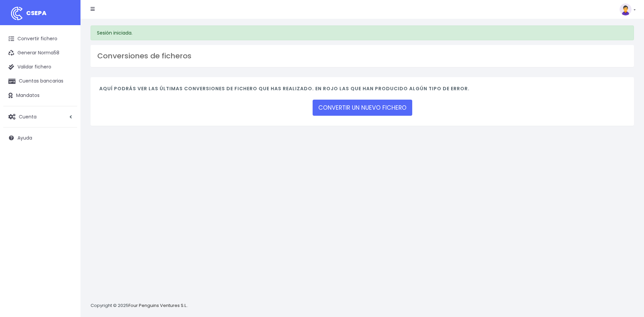 The image size is (644, 317). I want to click on a: Mandatos, so click(40, 96).